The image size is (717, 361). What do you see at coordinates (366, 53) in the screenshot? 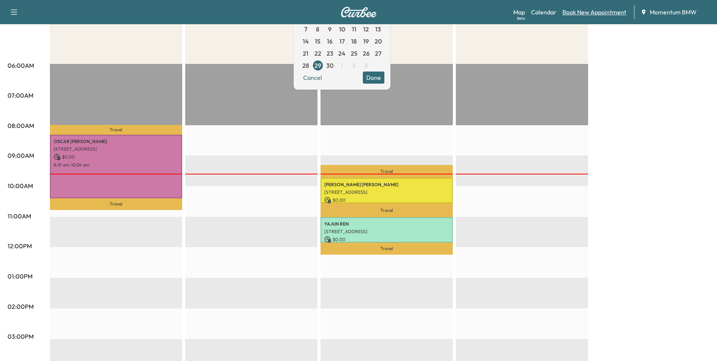
I see `span: 26` at bounding box center [366, 53].